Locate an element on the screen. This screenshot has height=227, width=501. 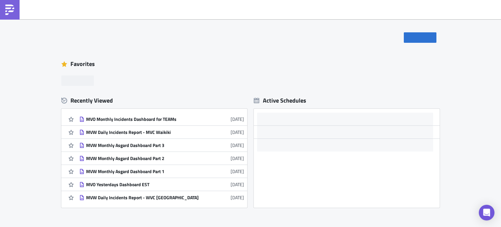
div: Active Schedules is located at coordinates (280, 100).